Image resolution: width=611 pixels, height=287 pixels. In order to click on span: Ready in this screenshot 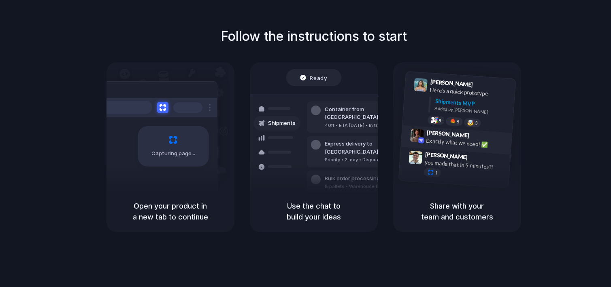, I will do `click(318, 78)`.